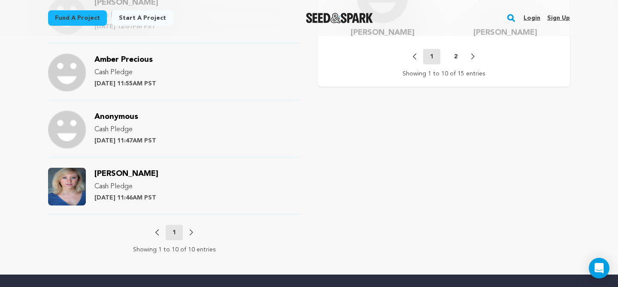 The width and height of the screenshot is (618, 287). Describe the element at coordinates (116, 117) in the screenshot. I see `span: Anonymous` at that location.